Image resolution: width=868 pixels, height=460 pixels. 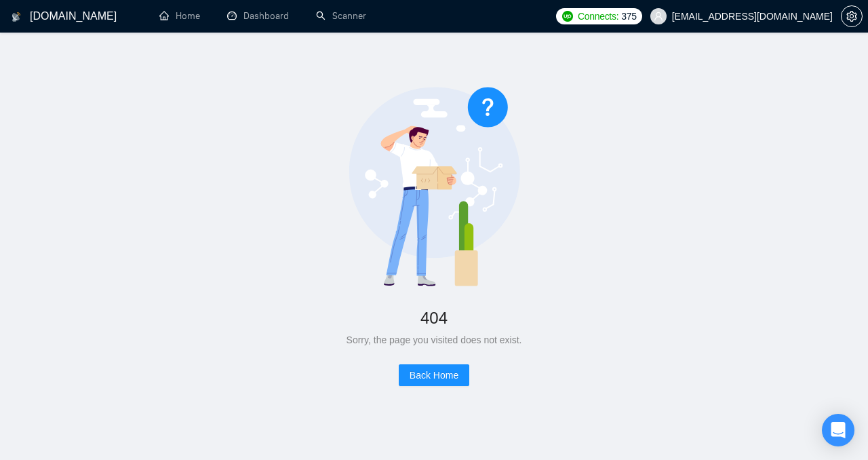 What do you see at coordinates (16, 17) in the screenshot?
I see `img: logo` at bounding box center [16, 17].